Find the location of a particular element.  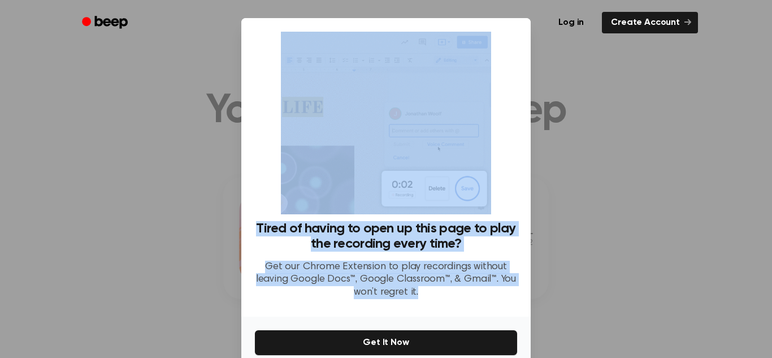

a: Create Account is located at coordinates (650, 23).